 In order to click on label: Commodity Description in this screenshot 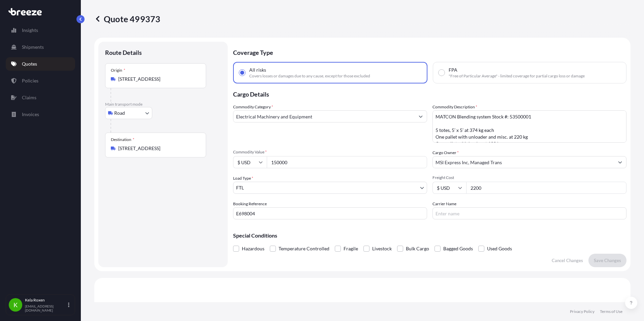, I will do `click(455, 107)`.